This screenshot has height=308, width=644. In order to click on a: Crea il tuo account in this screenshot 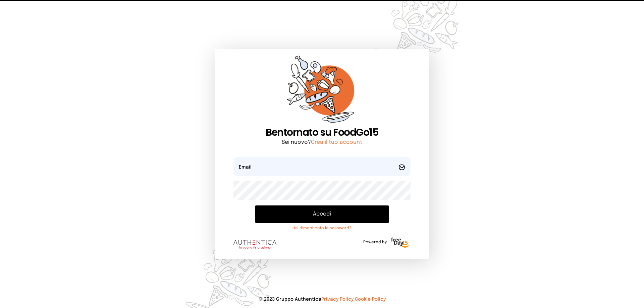, I will do `click(336, 142)`.